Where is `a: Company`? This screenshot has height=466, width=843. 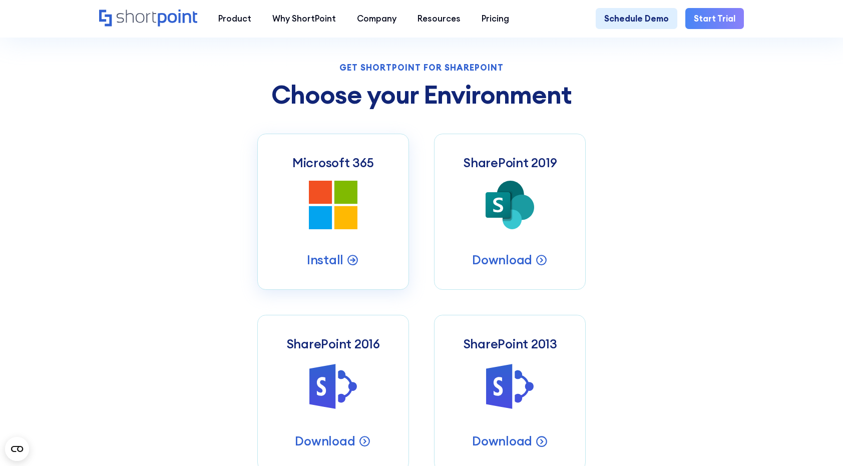
a: Company is located at coordinates (376, 19).